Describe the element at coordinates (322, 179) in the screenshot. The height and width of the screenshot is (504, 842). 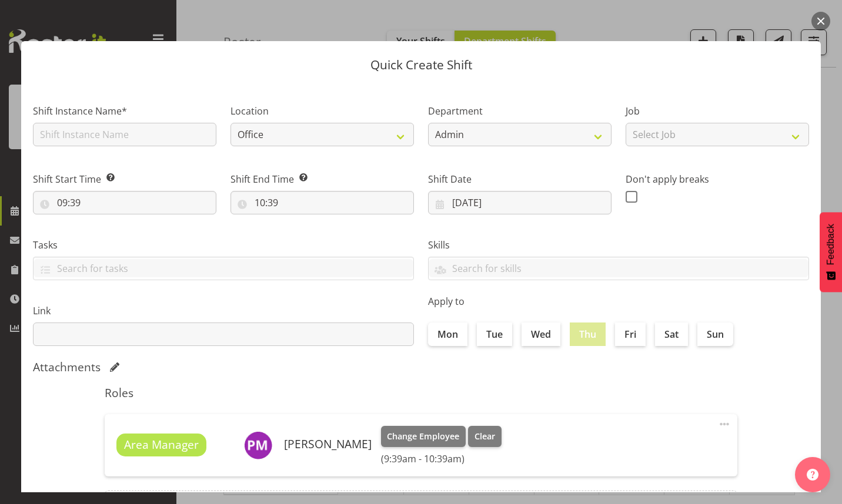
I see `label: Shift End Time` at that location.